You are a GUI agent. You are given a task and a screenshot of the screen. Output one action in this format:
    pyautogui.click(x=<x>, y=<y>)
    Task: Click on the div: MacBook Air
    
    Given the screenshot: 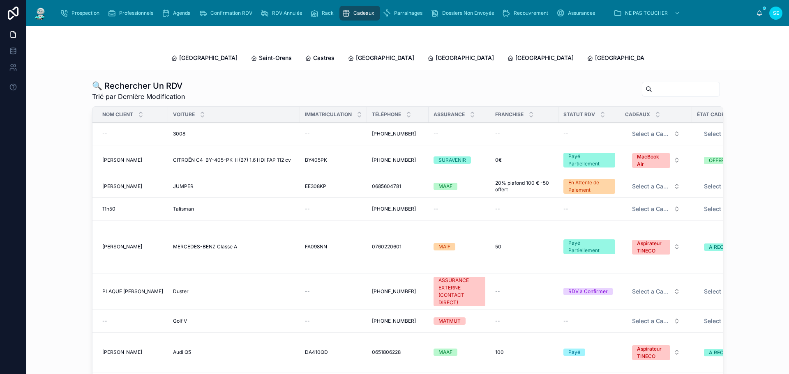 What is the action you would take?
    pyautogui.click(x=651, y=161)
    